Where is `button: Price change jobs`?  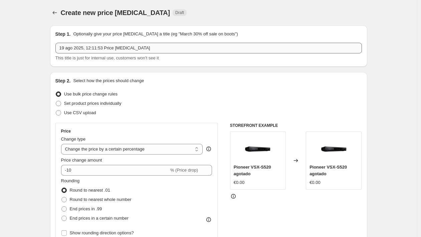 button: Price change jobs is located at coordinates (55, 13).